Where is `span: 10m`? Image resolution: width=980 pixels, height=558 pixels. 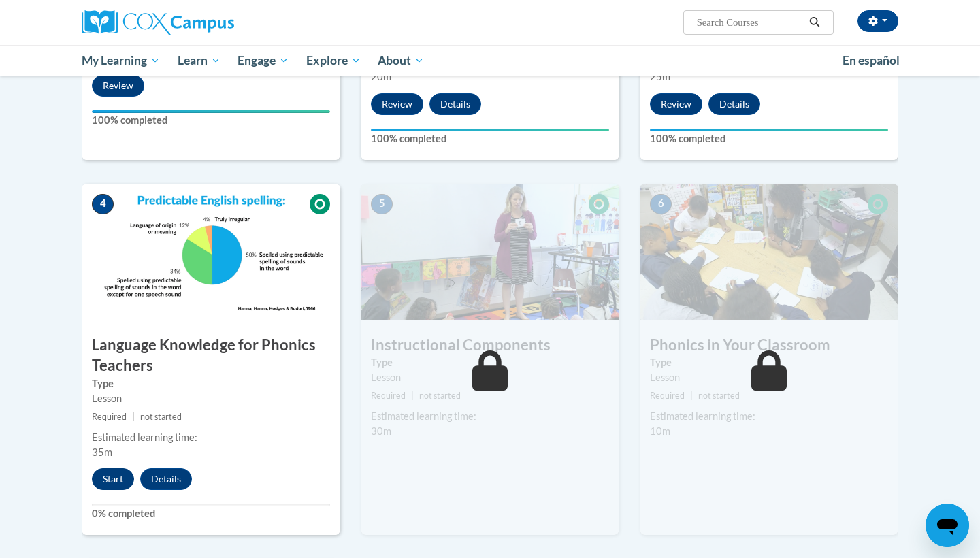
span: 10m is located at coordinates (660, 431).